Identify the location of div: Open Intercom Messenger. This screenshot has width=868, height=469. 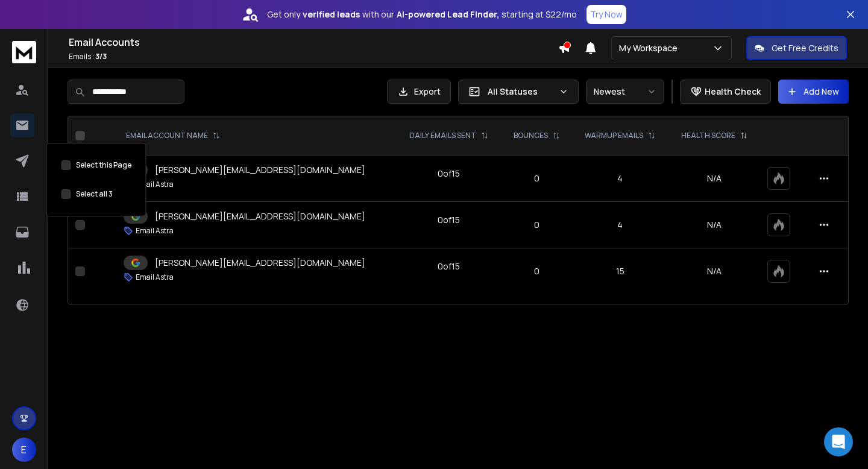
(839, 442).